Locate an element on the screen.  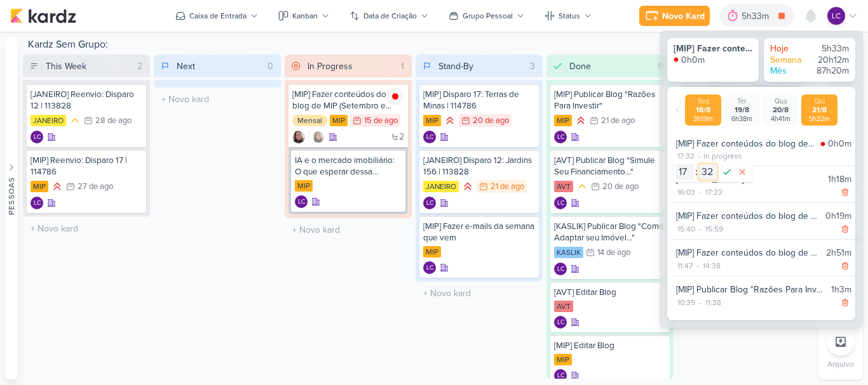
div: 2h51m is located at coordinates (838, 253).